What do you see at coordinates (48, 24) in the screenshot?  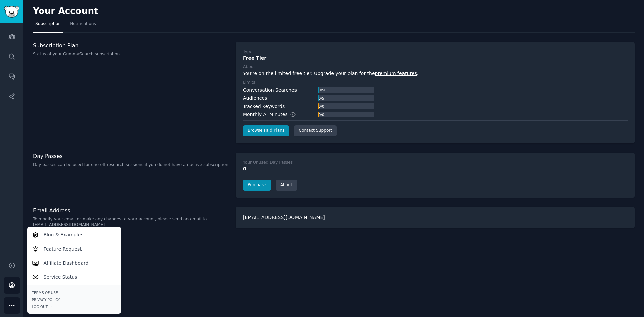 I see `span: Subscription` at bounding box center [48, 24].